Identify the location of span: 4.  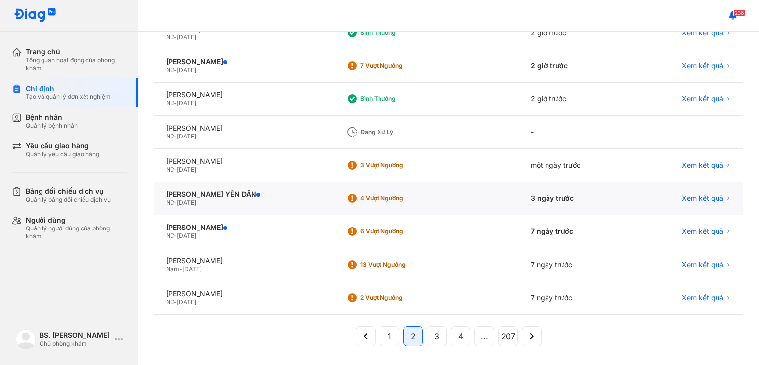
(461, 336).